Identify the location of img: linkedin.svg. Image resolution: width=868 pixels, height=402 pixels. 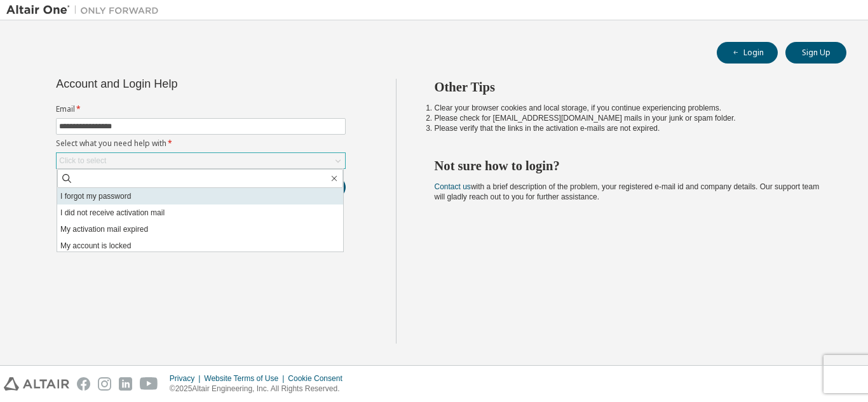
(125, 384).